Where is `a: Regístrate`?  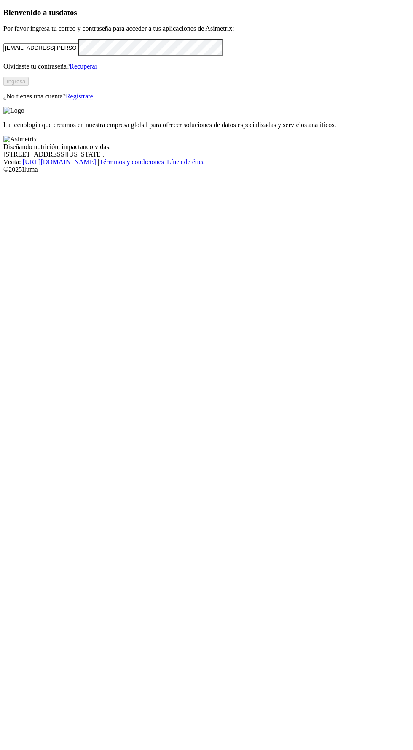 a: Regístrate is located at coordinates (79, 96).